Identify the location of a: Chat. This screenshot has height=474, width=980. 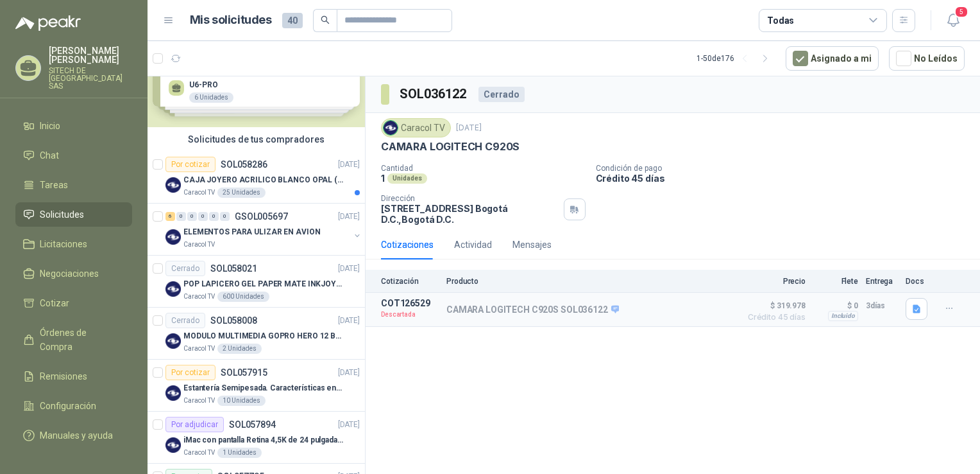
(74, 155).